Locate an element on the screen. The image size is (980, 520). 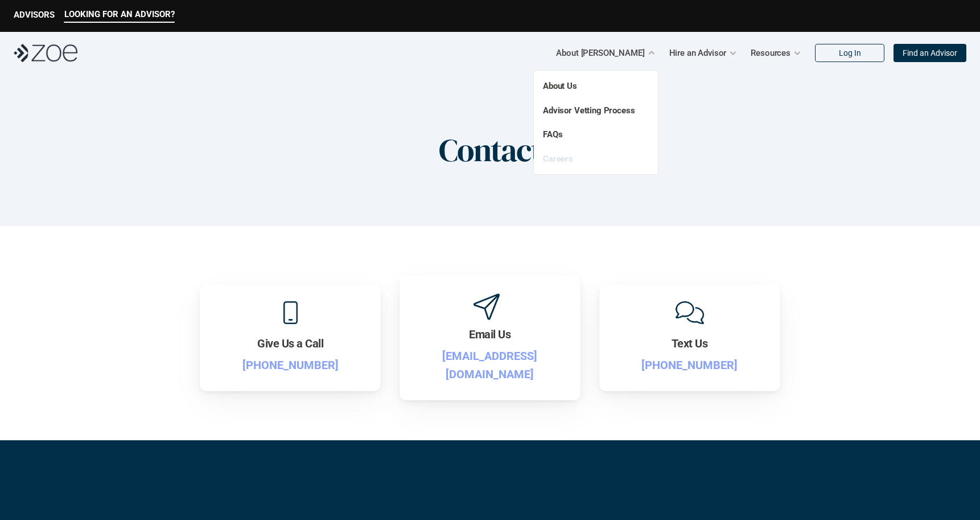
a: Find an Advisor is located at coordinates (930, 53).